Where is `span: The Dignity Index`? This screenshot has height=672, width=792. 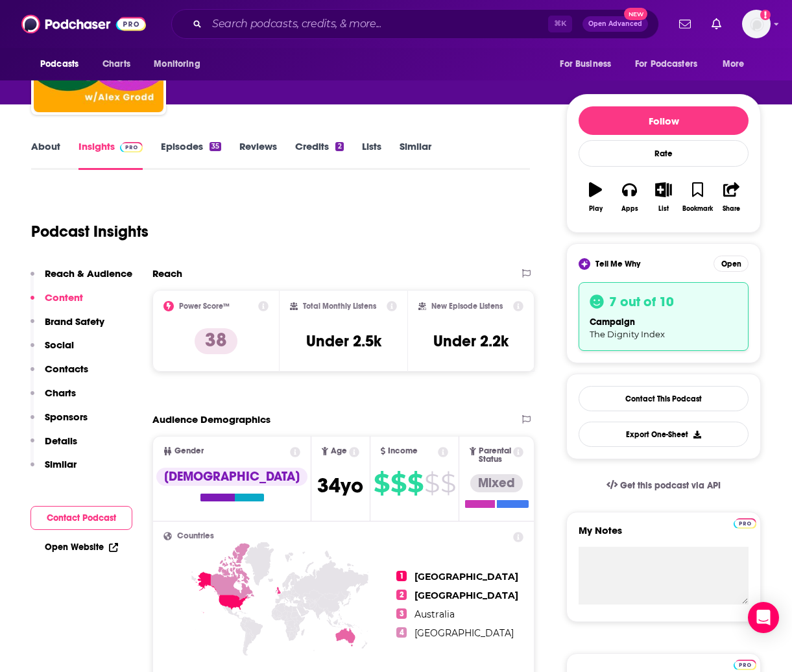 span: The Dignity Index is located at coordinates (627, 334).